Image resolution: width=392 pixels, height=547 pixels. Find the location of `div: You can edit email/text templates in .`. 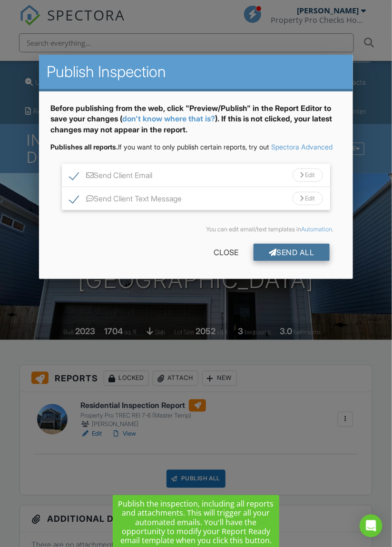

div: You can edit email/text templates in . is located at coordinates (195, 230).